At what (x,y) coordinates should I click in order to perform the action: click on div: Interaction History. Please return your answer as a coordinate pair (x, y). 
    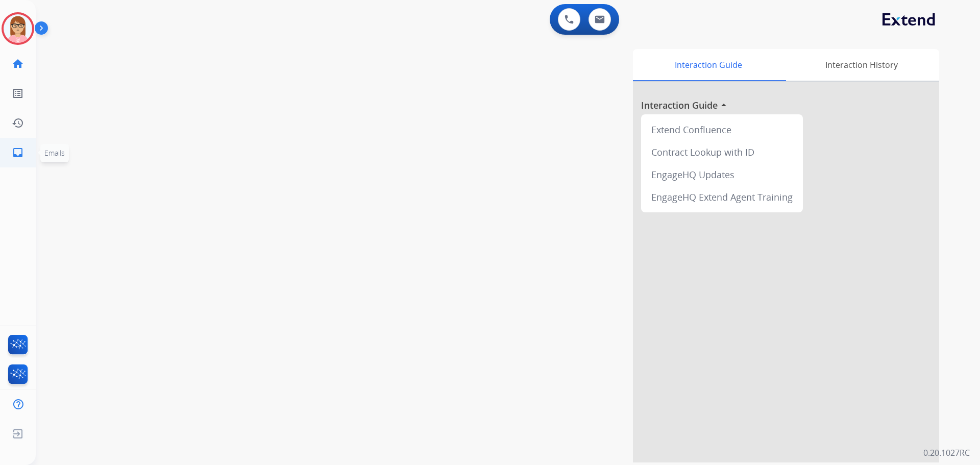
    Looking at the image, I should click on (861, 65).